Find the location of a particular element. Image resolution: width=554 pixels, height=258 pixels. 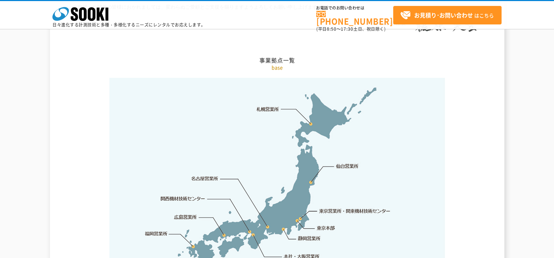

a: 関西機材技術センター is located at coordinates (183, 199).